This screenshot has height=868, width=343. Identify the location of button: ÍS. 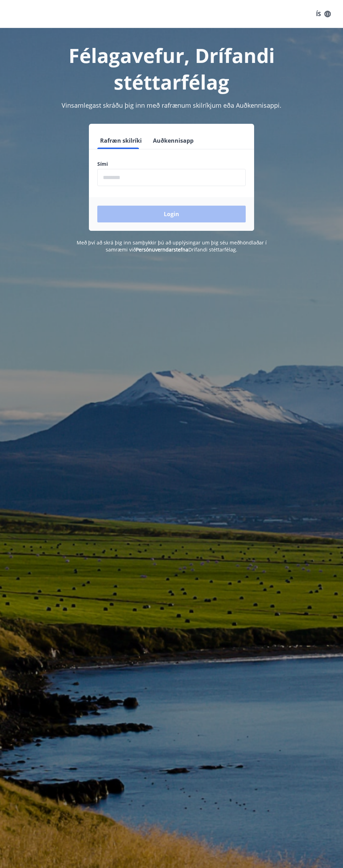
(323, 14).